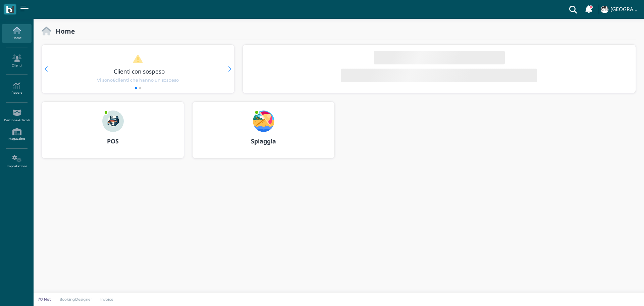 This screenshot has width=644, height=306. What do you see at coordinates (263, 134) in the screenshot?
I see `a: ... Spiaggia` at bounding box center [263, 134].